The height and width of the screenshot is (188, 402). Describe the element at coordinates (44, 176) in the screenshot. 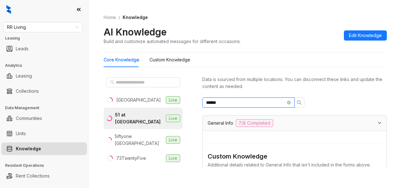

I see `li: Rent Collections` at that location.